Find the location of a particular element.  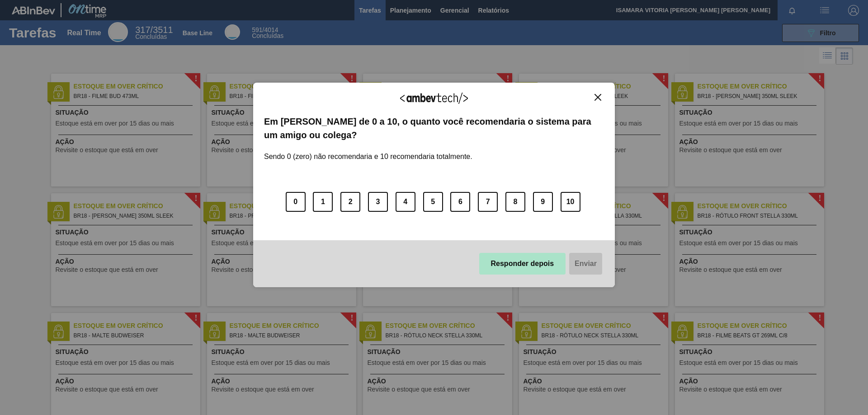

label: Sendo 0 (zero) não recomendaria e 10 recomendaria totalmente. is located at coordinates (368, 152).